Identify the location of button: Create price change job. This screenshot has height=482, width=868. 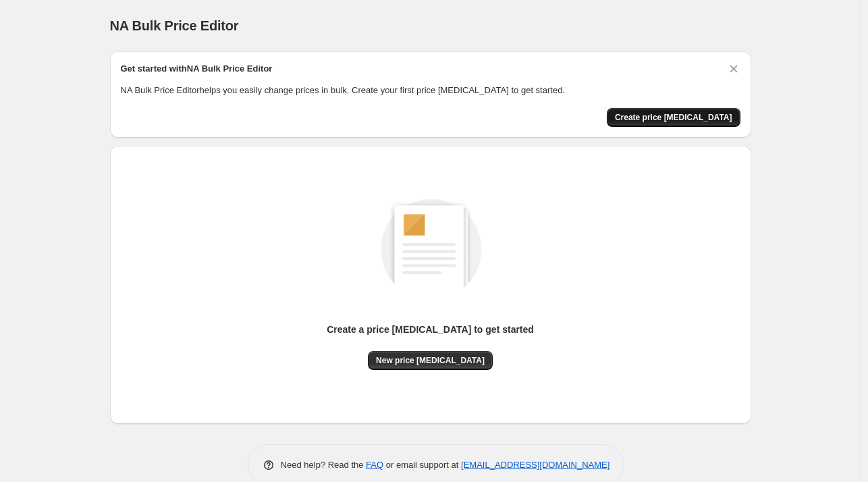
(674, 117).